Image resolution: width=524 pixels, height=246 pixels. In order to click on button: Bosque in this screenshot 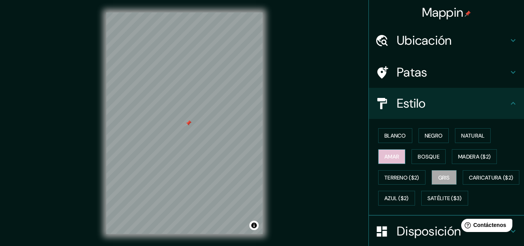, I will do `click(429, 156)`.